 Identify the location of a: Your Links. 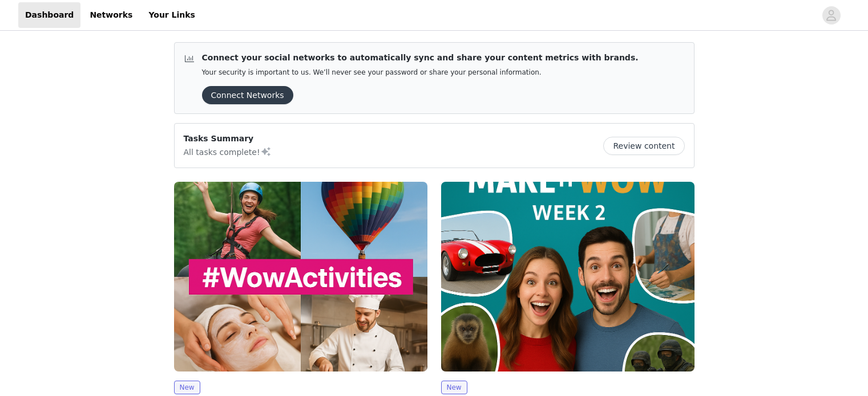
(172, 15).